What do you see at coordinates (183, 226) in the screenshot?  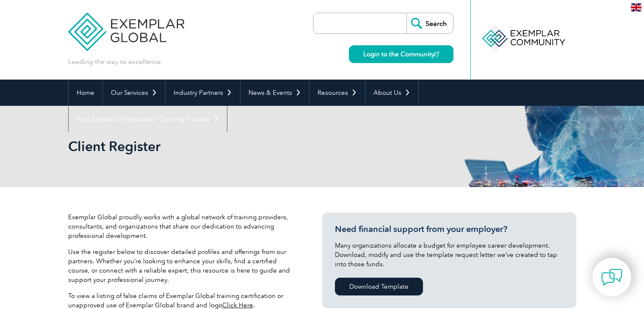 I see `p: Exemplar Global proudly works with a global network of training providers, consultants, and organ...` at bounding box center [183, 226].